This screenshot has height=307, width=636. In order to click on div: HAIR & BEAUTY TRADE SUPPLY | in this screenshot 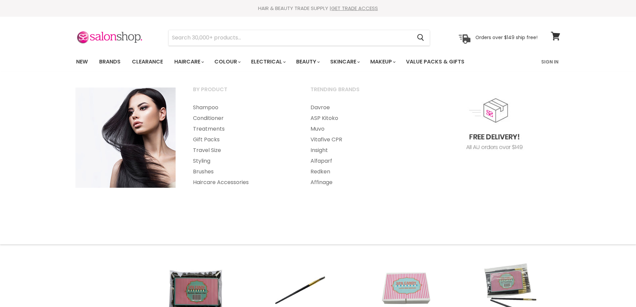, I will do `click(318, 8)`.